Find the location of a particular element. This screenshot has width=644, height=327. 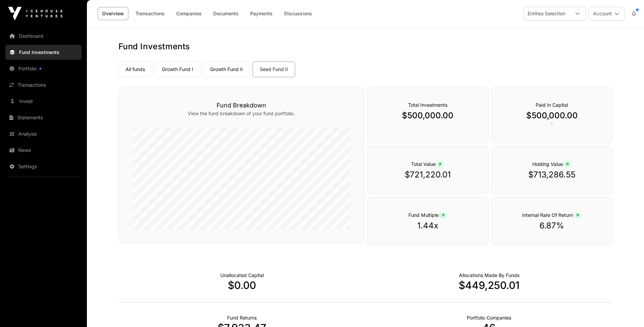

p: Capital Deployed Into Companies is located at coordinates (489, 275).